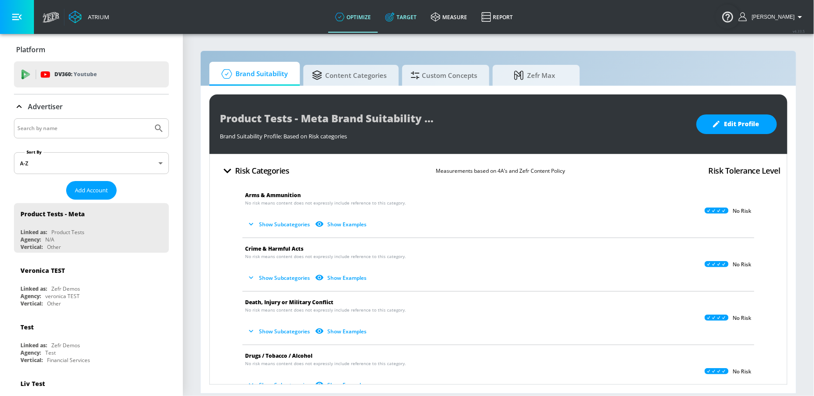 The width and height of the screenshot is (814, 396). What do you see at coordinates (274, 249) in the screenshot?
I see `span: Crime & Harmful Acts` at bounding box center [274, 249].